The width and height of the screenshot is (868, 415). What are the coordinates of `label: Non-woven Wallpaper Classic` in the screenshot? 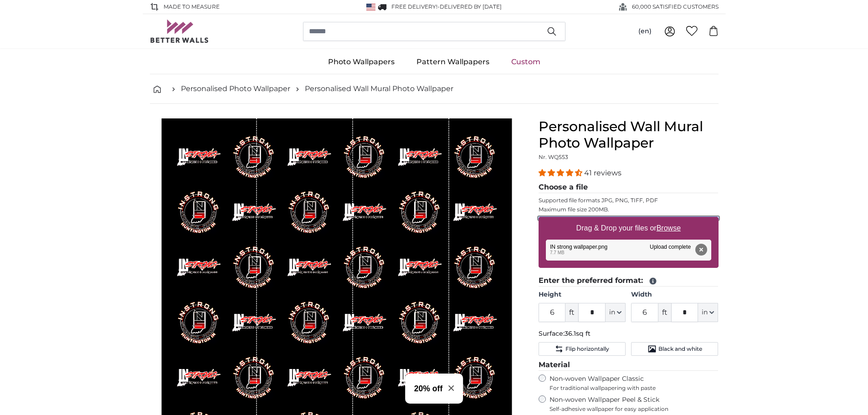 It's located at (634, 383).